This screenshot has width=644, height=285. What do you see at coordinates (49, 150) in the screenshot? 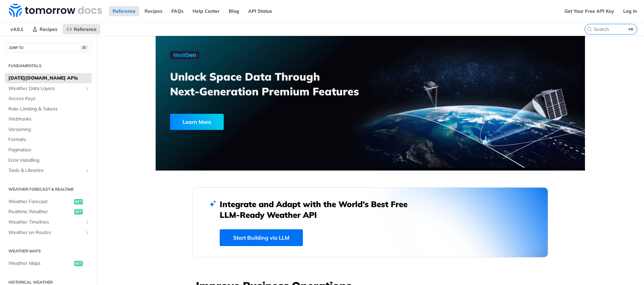
I see `span: Pagination` at bounding box center [49, 150].